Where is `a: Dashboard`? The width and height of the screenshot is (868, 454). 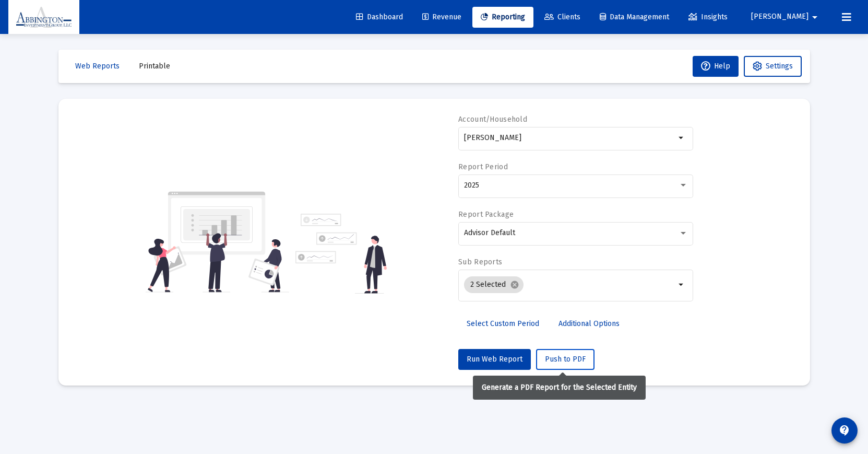 a: Dashboard is located at coordinates (379, 18).